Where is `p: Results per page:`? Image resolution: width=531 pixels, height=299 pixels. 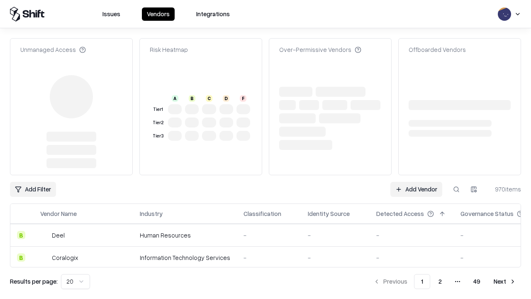
p: Results per page: is located at coordinates (34, 281).